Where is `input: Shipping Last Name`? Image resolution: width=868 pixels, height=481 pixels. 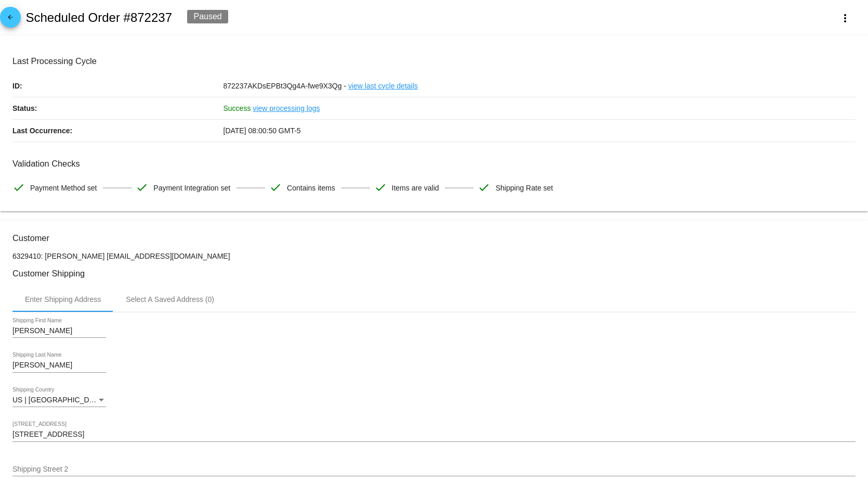 input: Shipping Last Name is located at coordinates (59, 366).